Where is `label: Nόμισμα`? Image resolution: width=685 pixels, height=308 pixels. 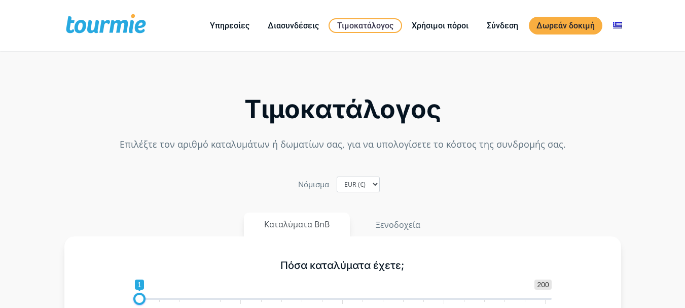 label: Nόμισμα is located at coordinates (313, 184).